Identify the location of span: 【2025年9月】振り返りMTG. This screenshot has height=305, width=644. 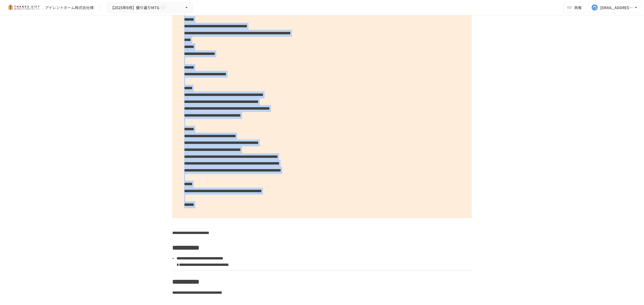
(135, 8).